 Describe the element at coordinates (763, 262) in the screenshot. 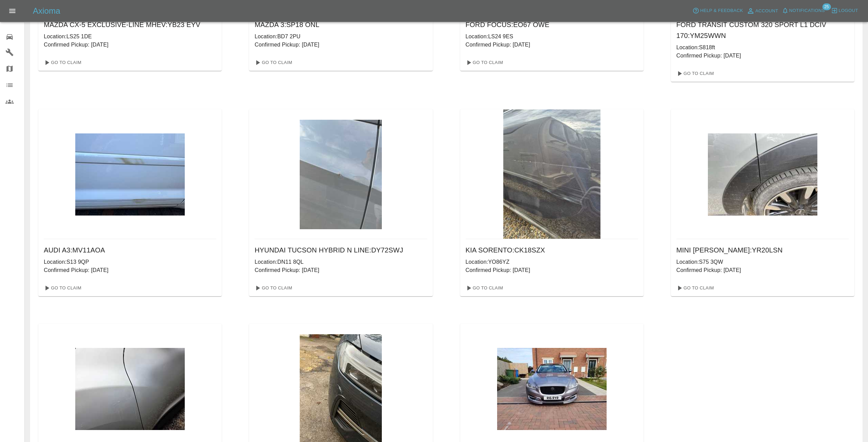

I see `p: Location: S75 3QW` at that location.